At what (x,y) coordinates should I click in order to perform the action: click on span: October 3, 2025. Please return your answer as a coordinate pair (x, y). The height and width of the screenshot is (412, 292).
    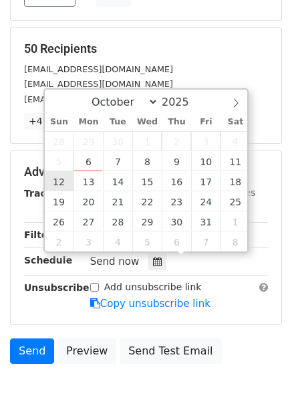
    Looking at the image, I should click on (206, 141).